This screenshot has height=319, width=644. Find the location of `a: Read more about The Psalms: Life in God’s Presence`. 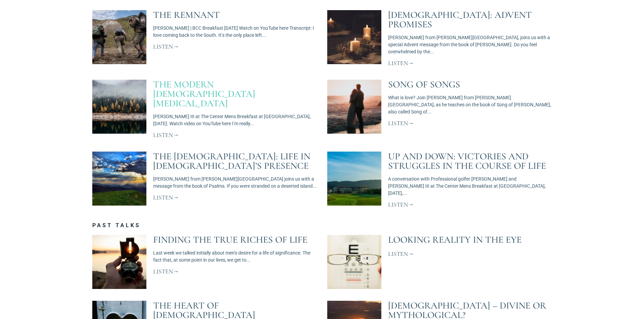

a: Read more about The Psalms: Life in God’s Presence is located at coordinates (166, 197).